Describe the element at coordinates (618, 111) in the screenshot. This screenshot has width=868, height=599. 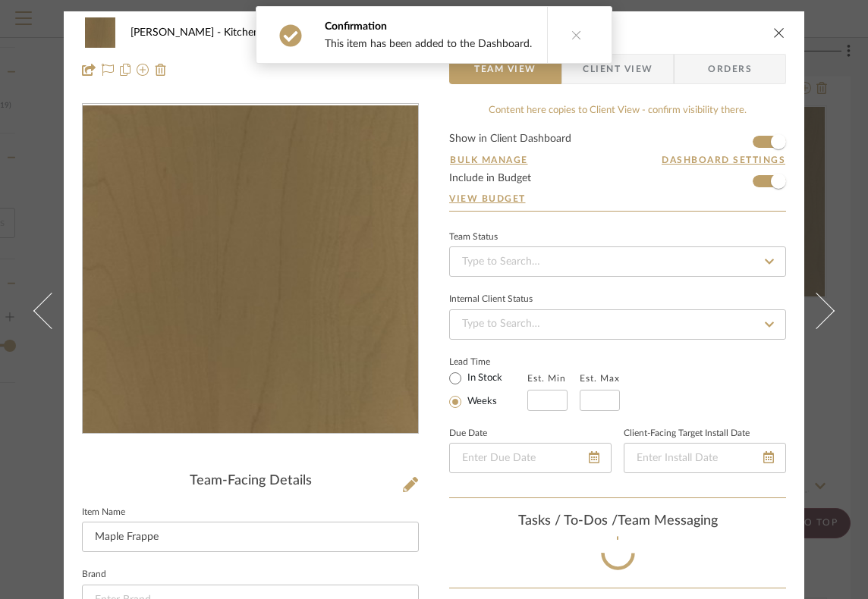
I see `div: Content here copies to Client View - confirm visibility there.` at that location.